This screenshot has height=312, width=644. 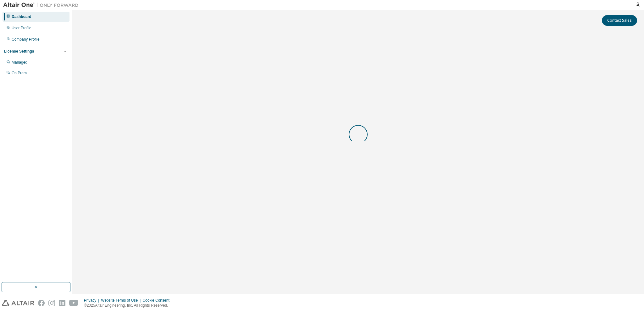 What do you see at coordinates (25, 40) in the screenshot?
I see `div: Company Profile` at bounding box center [25, 40].